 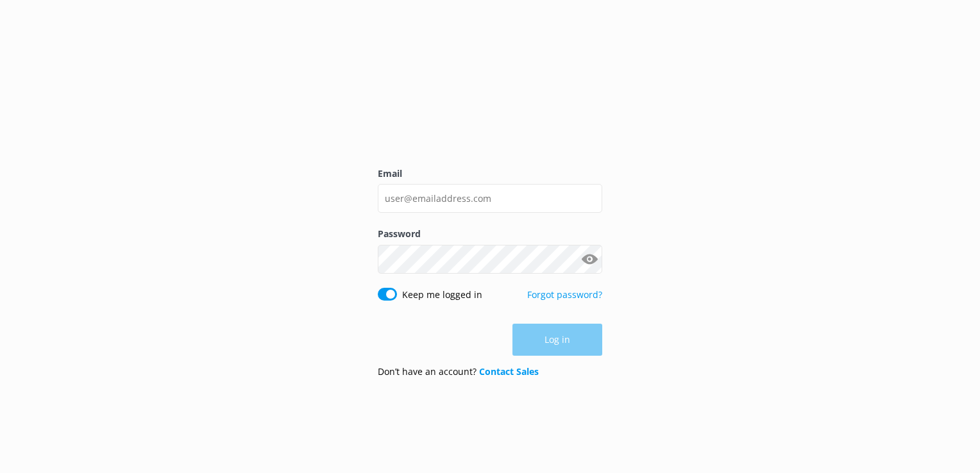 What do you see at coordinates (509, 371) in the screenshot?
I see `a: Contact Sales` at bounding box center [509, 371].